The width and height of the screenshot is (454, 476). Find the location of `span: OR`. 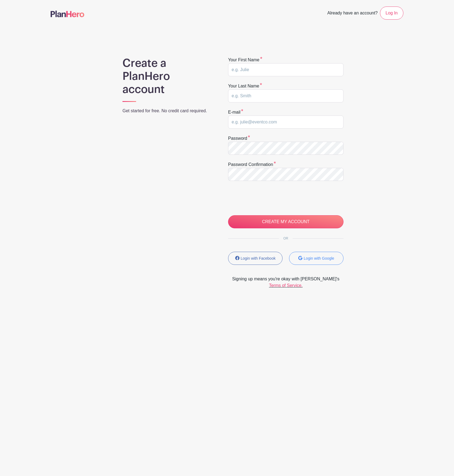

span: OR is located at coordinates (286, 238).